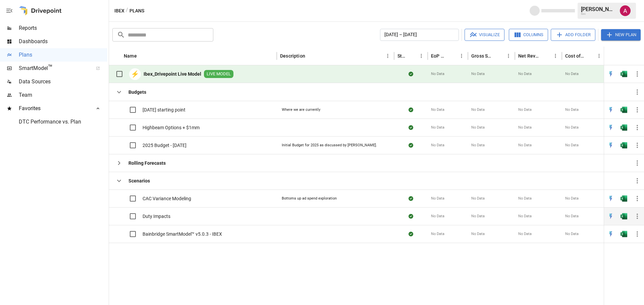 This screenshot has height=305, width=644. What do you see at coordinates (156, 216) in the screenshot?
I see `span: Duty Impacts` at bounding box center [156, 216].